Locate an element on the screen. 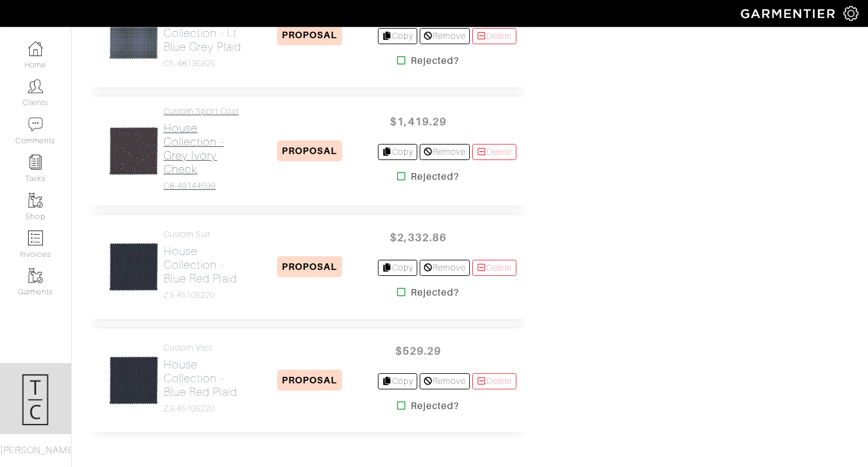  span: $529.29 is located at coordinates (419, 350).